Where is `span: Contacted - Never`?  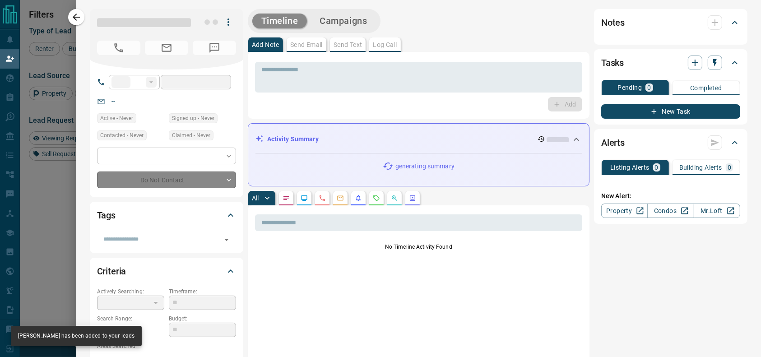 span: Contacted - Never is located at coordinates (122, 135).